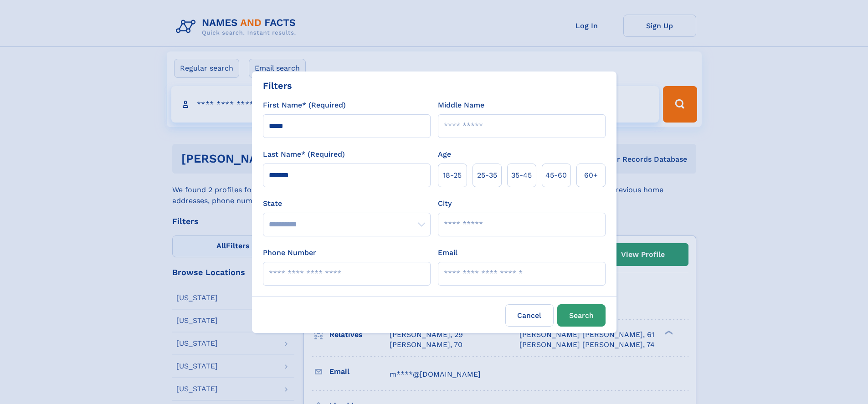 The image size is (868, 404). Describe the element at coordinates (277, 86) in the screenshot. I see `div: Filters` at that location.